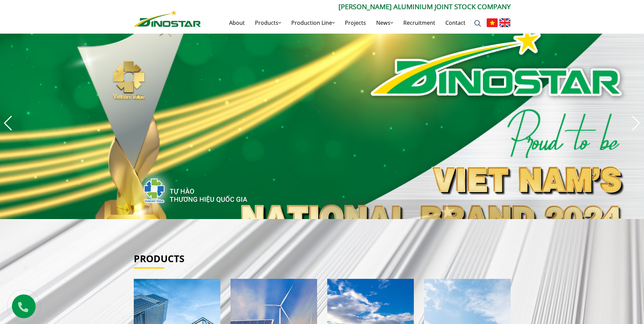  What do you see at coordinates (8, 123) in the screenshot?
I see `div: Previous slide` at bounding box center [8, 123].